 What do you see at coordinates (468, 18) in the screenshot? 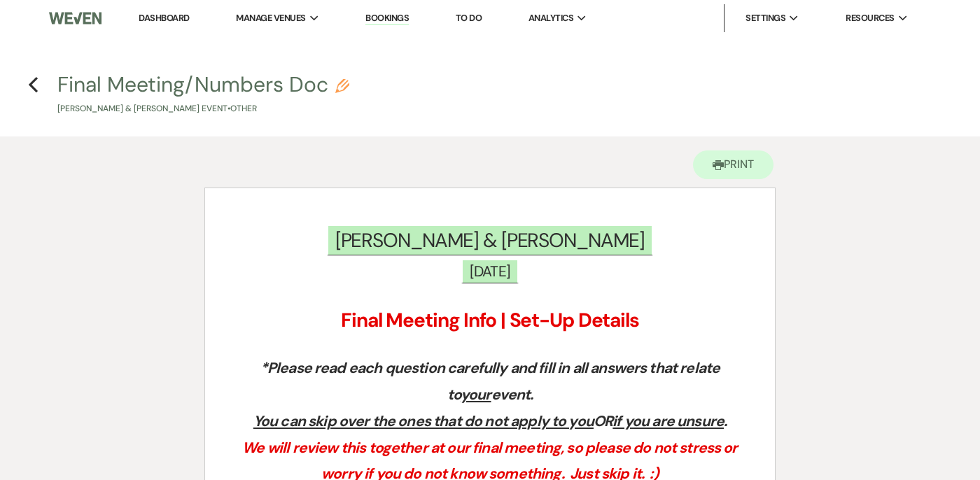
I see `a: To Do` at bounding box center [468, 18].